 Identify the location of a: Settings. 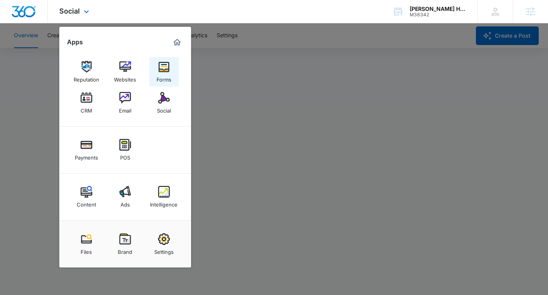
(164, 244).